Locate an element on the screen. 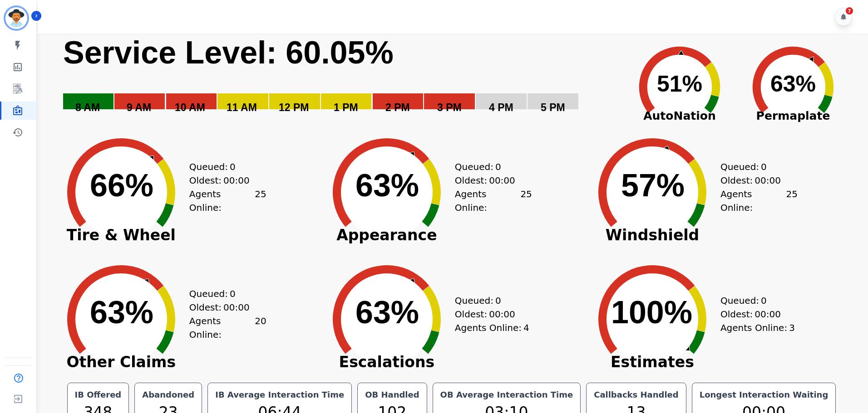 This screenshot has height=413, width=868. span: Estimates is located at coordinates (652, 363).